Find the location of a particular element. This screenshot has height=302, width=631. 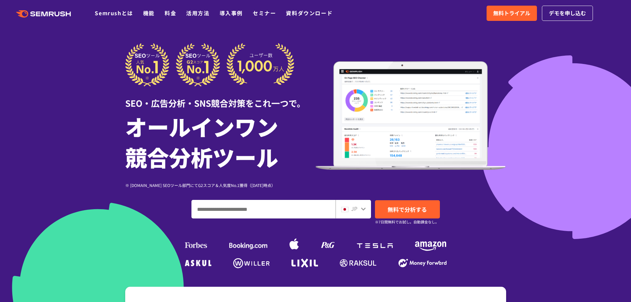

a: Semrushとは is located at coordinates (114, 13).